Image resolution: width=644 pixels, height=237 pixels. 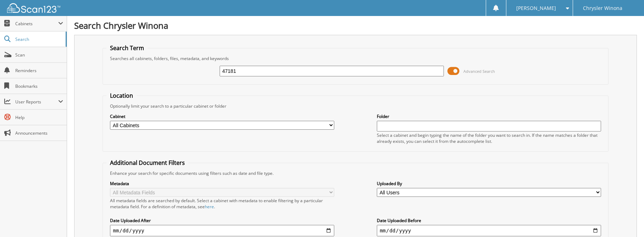 What do you see at coordinates (39, 70) in the screenshot?
I see `span: Reminders` at bounding box center [39, 70].